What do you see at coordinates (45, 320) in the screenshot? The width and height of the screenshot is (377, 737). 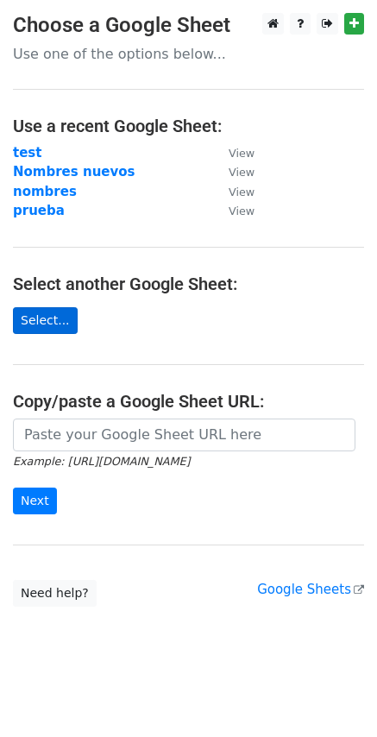 I see `a: Select...` at bounding box center [45, 320].